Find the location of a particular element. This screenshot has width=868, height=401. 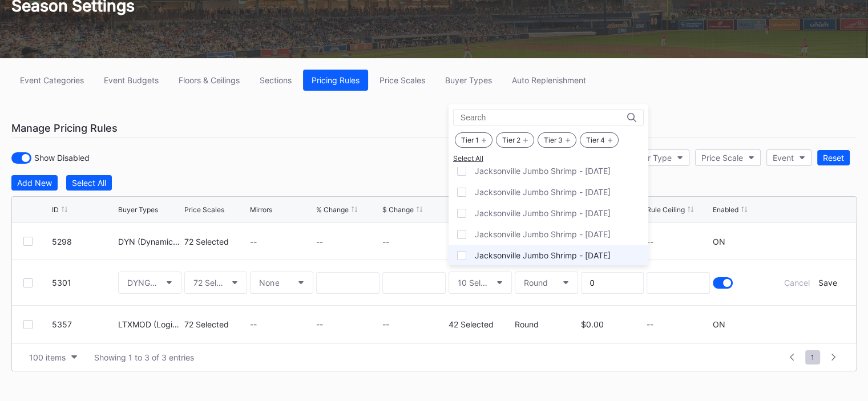

div: Round is located at coordinates (546, 324).